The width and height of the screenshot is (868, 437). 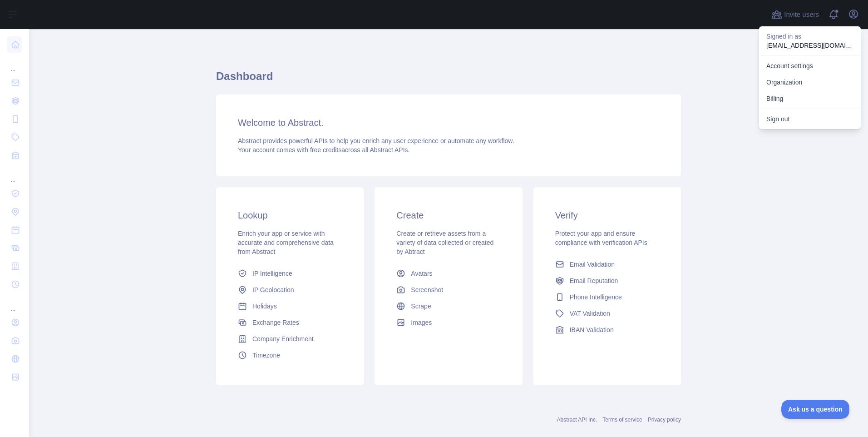 What do you see at coordinates (448, 215) in the screenshot?
I see `h3: Create` at bounding box center [448, 215].